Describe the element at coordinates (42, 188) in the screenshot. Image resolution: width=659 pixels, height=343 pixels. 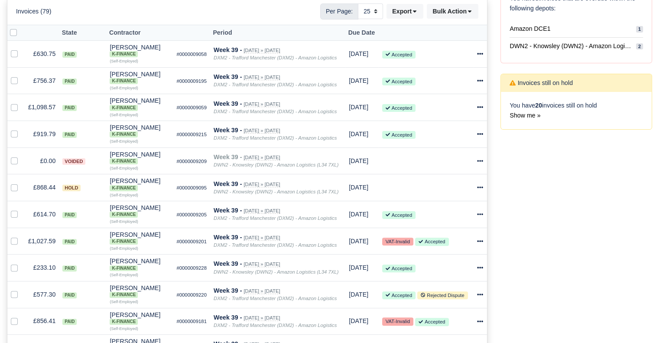
I see `td: £868.44` at that location.